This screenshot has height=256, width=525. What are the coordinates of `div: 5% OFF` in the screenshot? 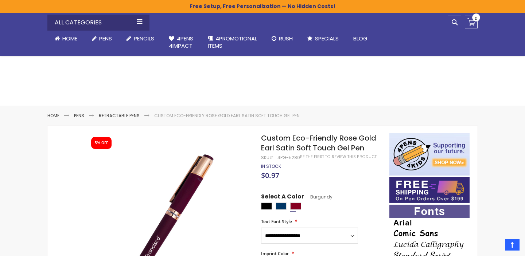 It's located at (101, 143).